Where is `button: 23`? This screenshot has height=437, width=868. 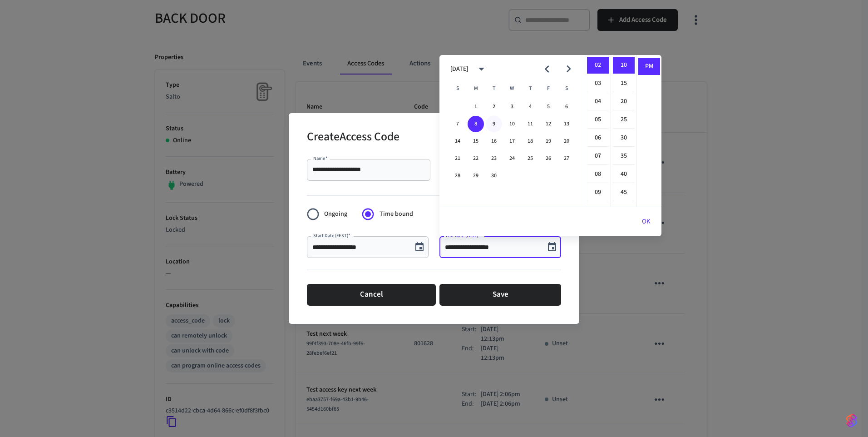 button: 23 is located at coordinates (494, 159).